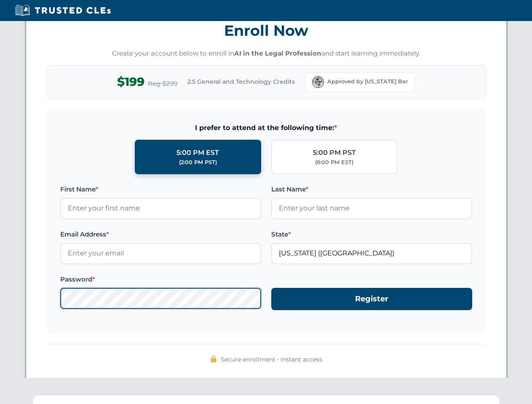 Image resolution: width=532 pixels, height=404 pixels. I want to click on label: First Name, so click(161, 189).